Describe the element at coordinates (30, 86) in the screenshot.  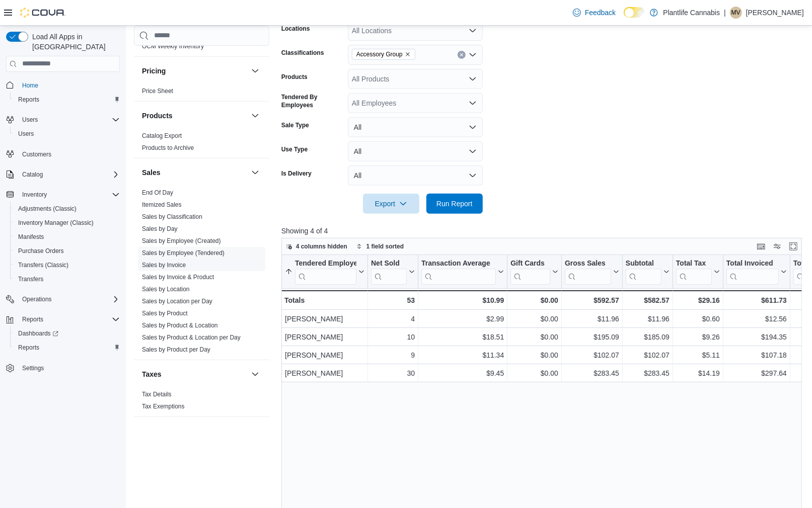
I see `a: Home` at that location.